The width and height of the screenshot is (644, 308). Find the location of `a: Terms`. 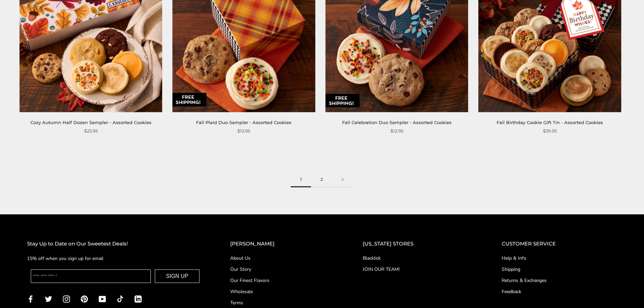

a: Terms is located at coordinates (283, 303).